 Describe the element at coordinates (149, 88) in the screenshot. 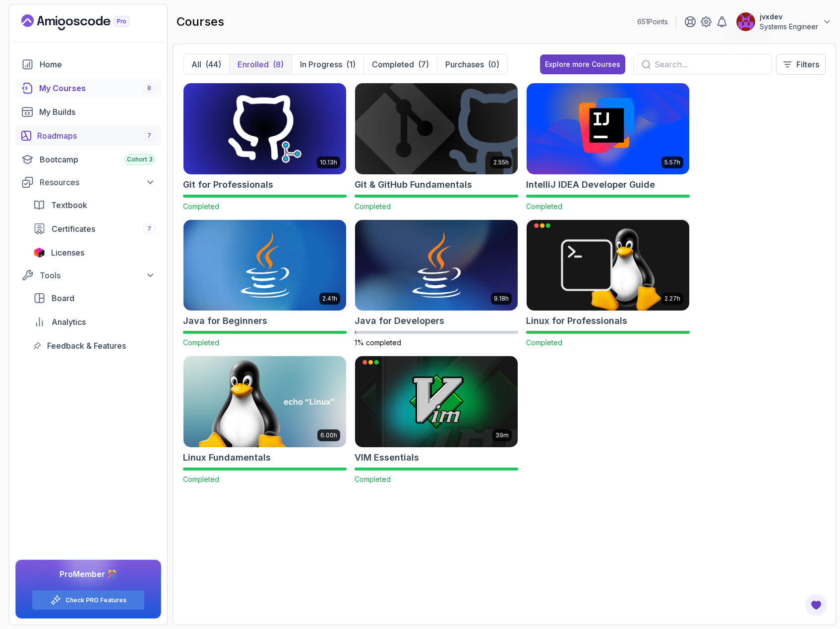

I see `span: 8` at that location.